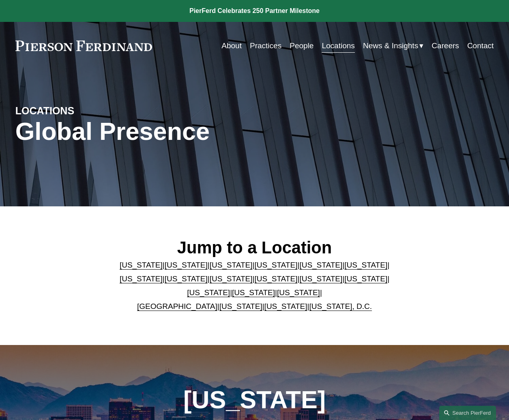 The width and height of the screenshot is (509, 420). I want to click on a: Contact, so click(480, 46).